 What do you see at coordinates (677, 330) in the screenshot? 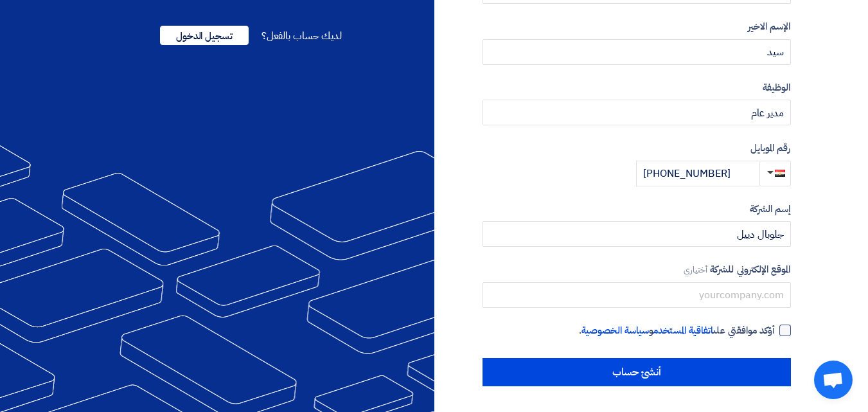
I see `span: أؤكد موافقتي على و .` at bounding box center [677, 330].